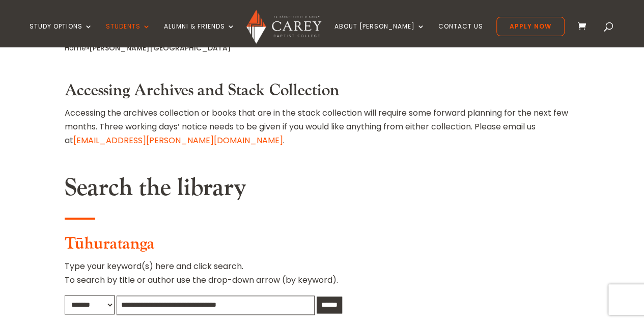 The image size is (644, 322). I want to click on a: Study Options, so click(61, 35).